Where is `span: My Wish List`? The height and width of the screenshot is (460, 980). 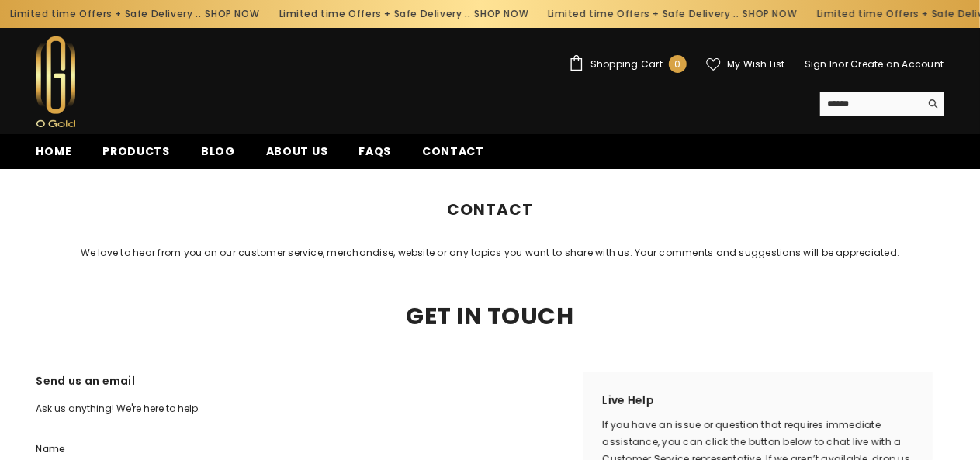
span: My Wish List is located at coordinates (756, 65).